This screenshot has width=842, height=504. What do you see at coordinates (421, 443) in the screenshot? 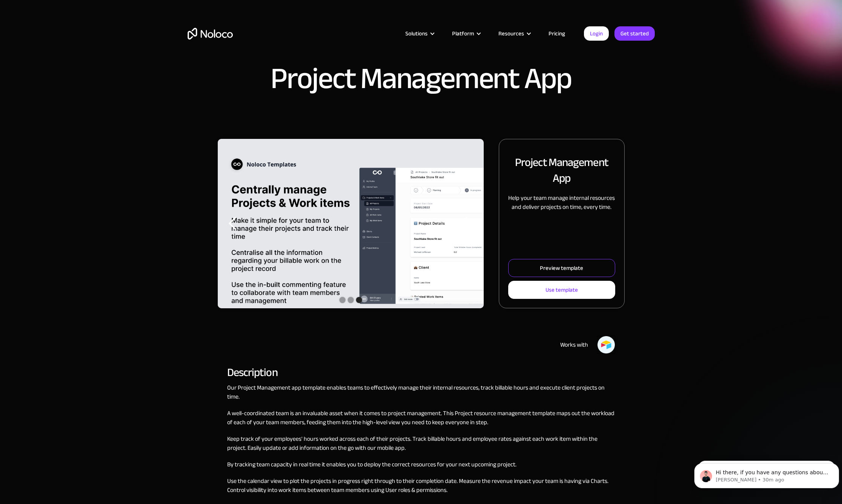
I see `p: Keep track of your employees' hours worked across each of their projects. Track billable hours an...` at bounding box center [421, 443].